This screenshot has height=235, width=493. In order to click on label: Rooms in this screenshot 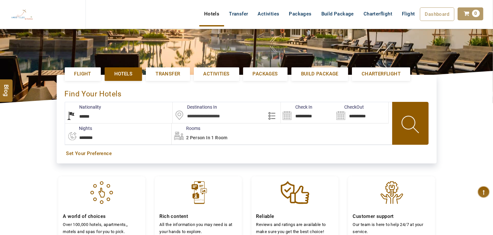, I will do `click(186, 128)`.